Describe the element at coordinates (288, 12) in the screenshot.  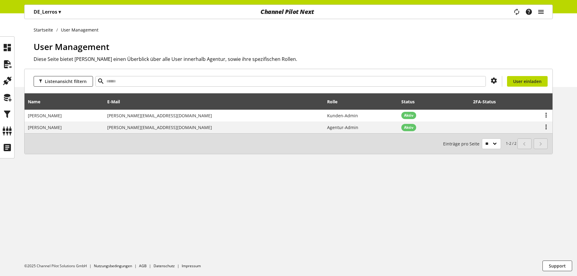
I see `nav: main navigation` at that location.